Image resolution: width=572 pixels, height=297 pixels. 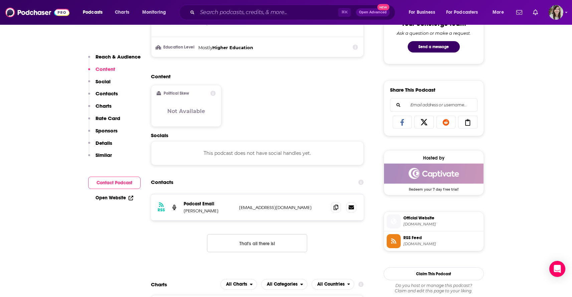 I want to click on div: Search followers, so click(x=434, y=105).